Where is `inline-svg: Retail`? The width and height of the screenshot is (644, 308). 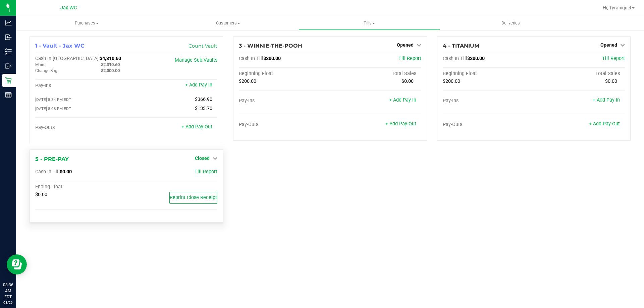
inline-svg: Retail is located at coordinates (8, 81).